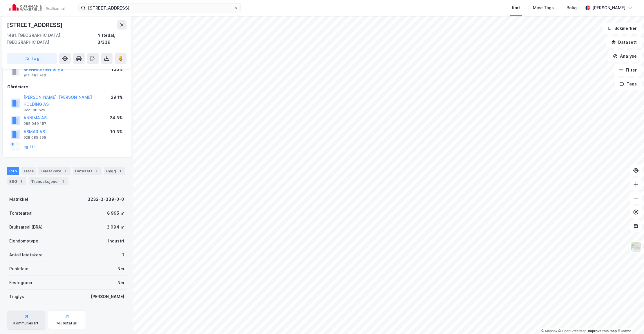 The height and width of the screenshot is (334, 644). What do you see at coordinates (159, 8) in the screenshot?
I see `input: Søk på adresse, matrikkel, gårdeiere, leietakere eller personer` at bounding box center [159, 8].